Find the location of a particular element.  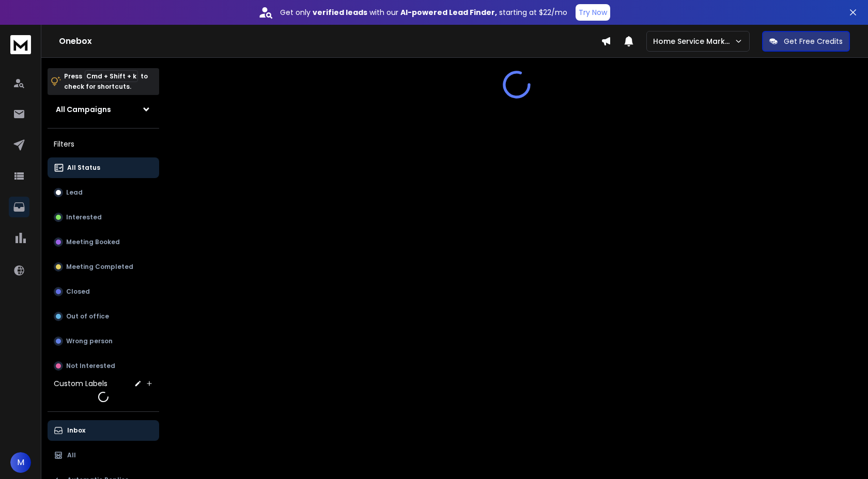

p: Get only with our starting at $22/mo is located at coordinates (424, 12).